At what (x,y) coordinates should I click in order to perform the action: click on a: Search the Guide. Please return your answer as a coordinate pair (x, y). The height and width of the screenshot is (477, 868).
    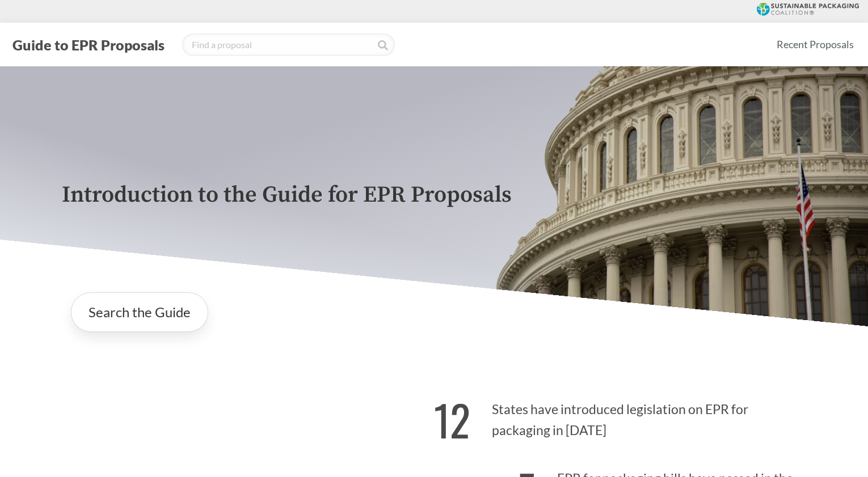
    Looking at the image, I should click on (140, 312).